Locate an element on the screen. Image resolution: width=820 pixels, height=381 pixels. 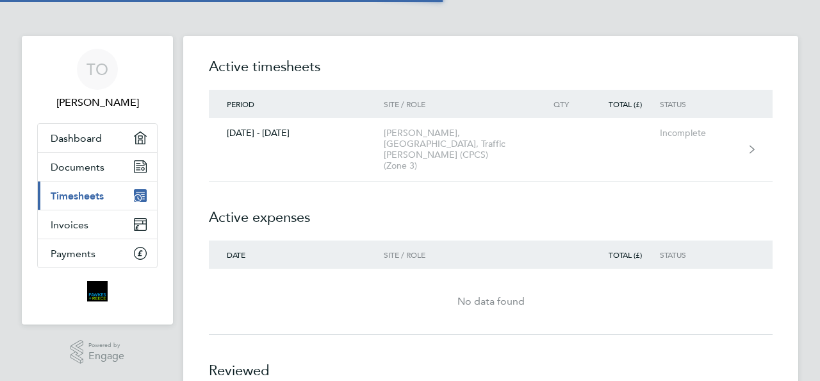
div: Incomplete is located at coordinates (699, 133).